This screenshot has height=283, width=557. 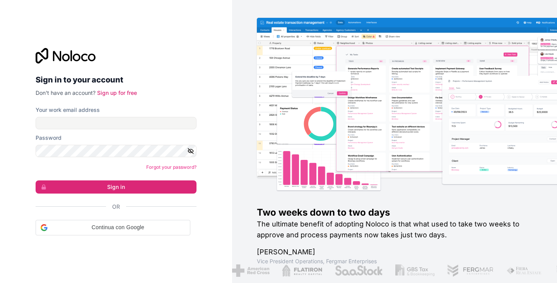 What do you see at coordinates (171, 167) in the screenshot?
I see `a: Forgot your password?` at bounding box center [171, 167].